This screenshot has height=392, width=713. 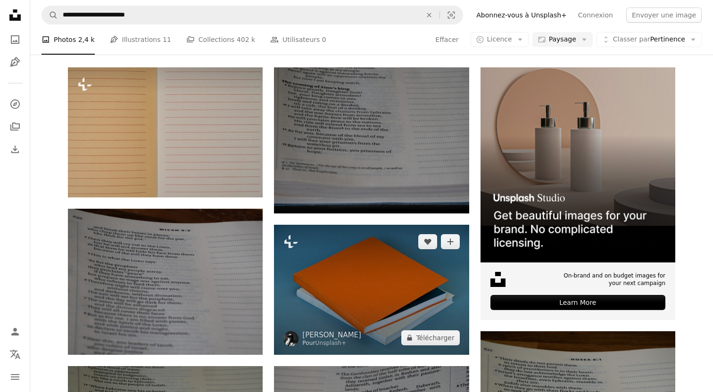 I want to click on img: gros plan d’un livre sur une table, so click(x=165, y=282).